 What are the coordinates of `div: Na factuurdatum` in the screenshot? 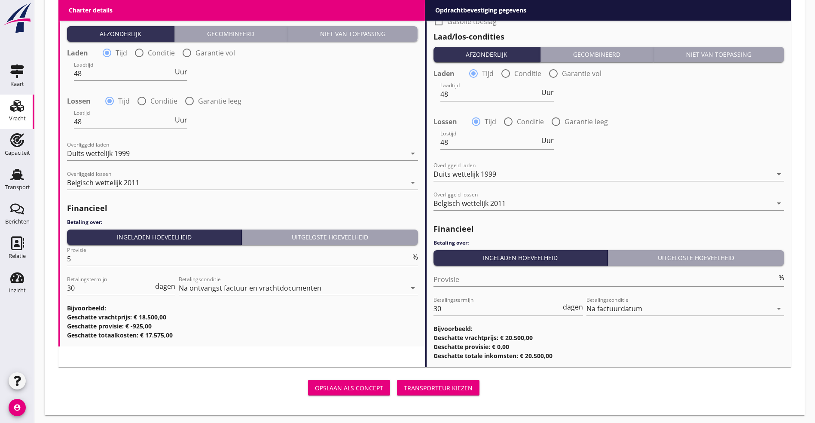 It's located at (615, 309).